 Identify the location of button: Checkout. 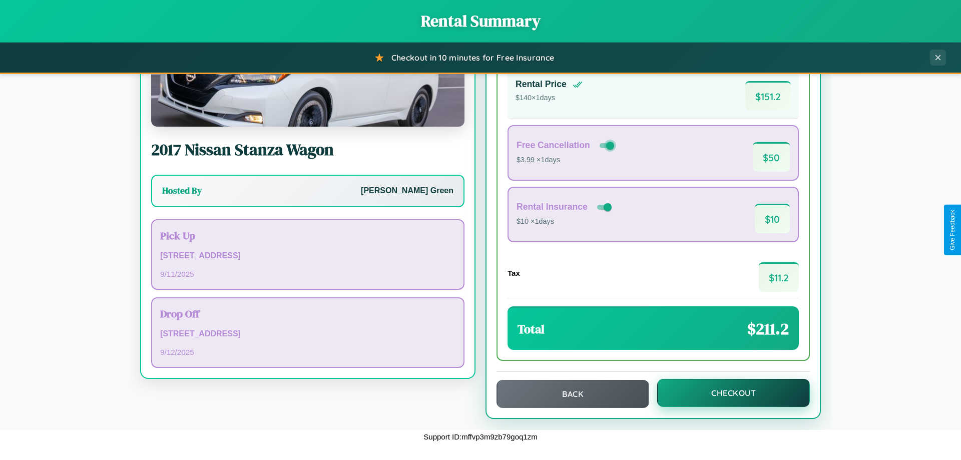
(734, 393).